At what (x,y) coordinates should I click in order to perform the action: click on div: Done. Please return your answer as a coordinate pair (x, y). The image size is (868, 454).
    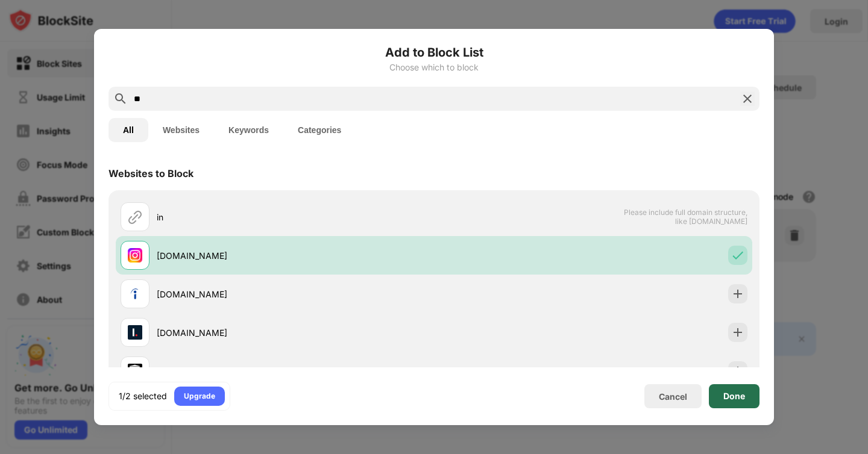
    Looking at the image, I should click on (734, 396).